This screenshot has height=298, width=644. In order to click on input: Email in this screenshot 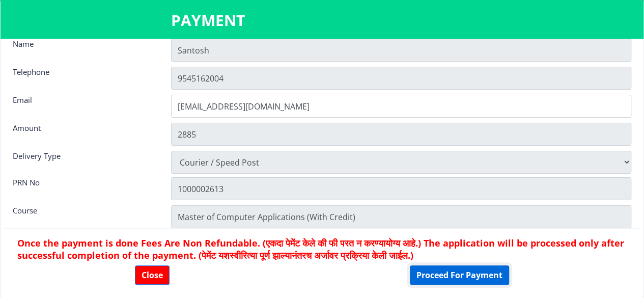, I will do `click(401, 106)`.